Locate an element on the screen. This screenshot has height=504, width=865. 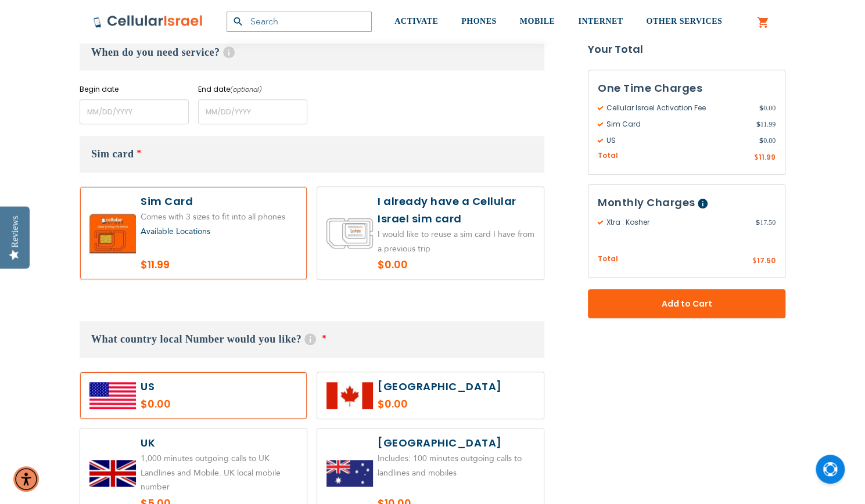
span: Sim card is located at coordinates (113, 153).